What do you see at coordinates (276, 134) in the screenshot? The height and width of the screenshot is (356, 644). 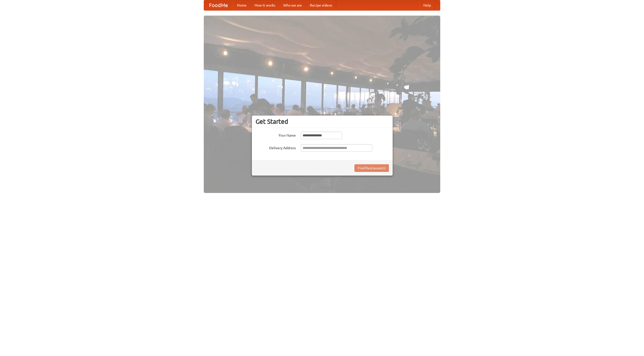 I see `label: Your Name` at bounding box center [276, 134].